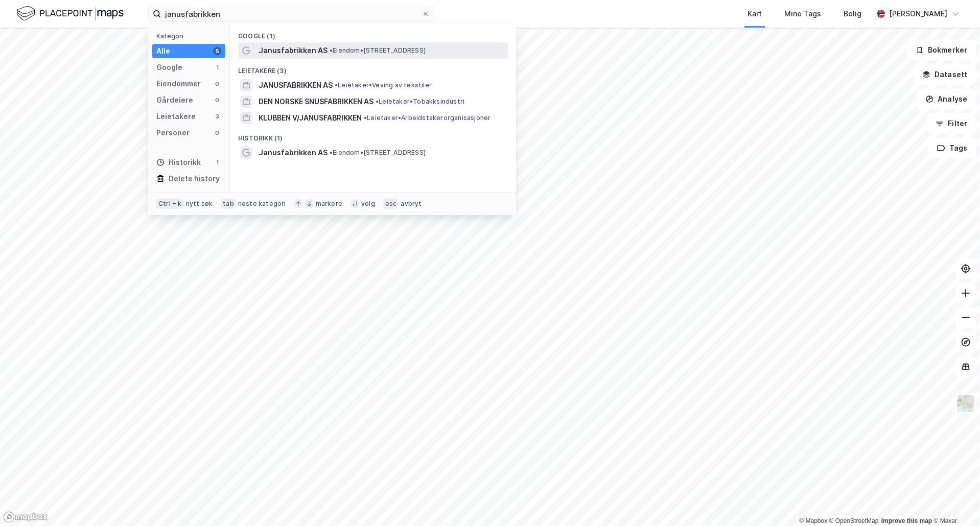 The width and height of the screenshot is (980, 526). Describe the element at coordinates (190, 36) in the screenshot. I see `div: Kategori` at that location.